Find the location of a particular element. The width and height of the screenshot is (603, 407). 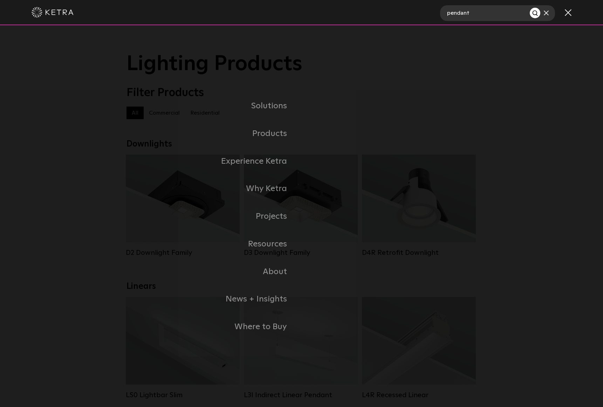

a: Resources is located at coordinates (214, 244).